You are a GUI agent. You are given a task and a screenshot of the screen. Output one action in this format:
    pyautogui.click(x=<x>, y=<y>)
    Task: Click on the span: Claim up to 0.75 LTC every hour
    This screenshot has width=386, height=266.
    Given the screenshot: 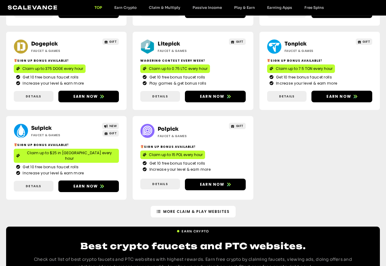 What is the action you would take?
    pyautogui.click(x=178, y=69)
    